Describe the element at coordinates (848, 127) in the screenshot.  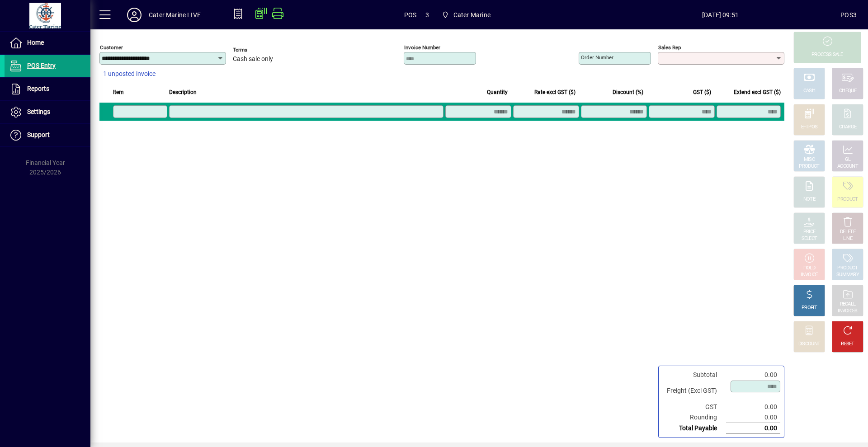
I see `div: CHARGE` at that location.